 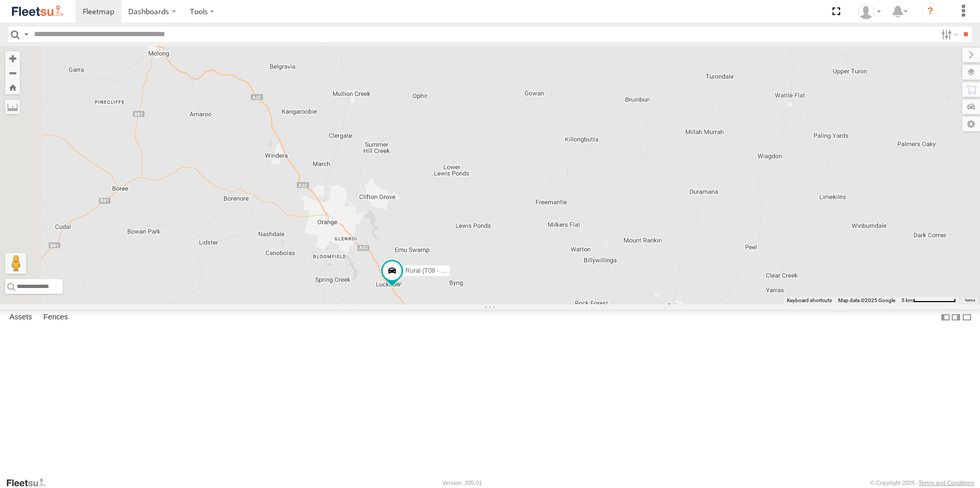 I want to click on div: Version: 305.01, so click(x=463, y=483).